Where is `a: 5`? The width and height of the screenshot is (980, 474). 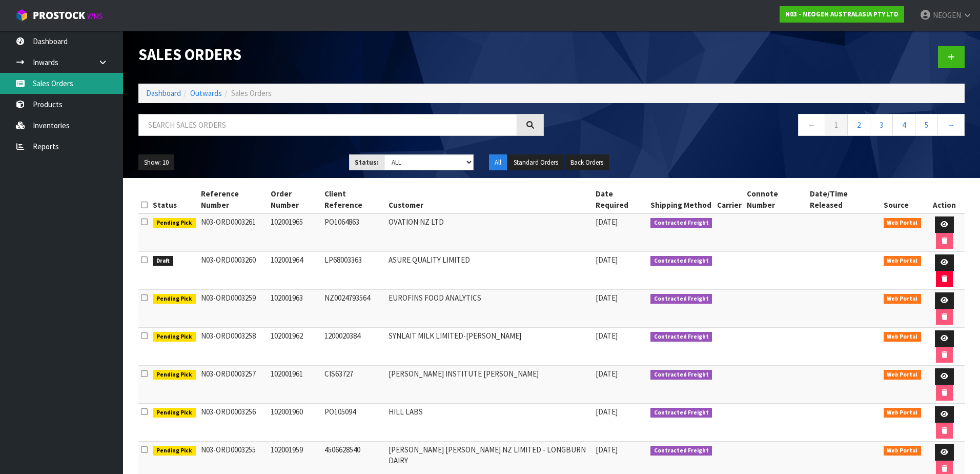 a: 5 is located at coordinates (926, 124).